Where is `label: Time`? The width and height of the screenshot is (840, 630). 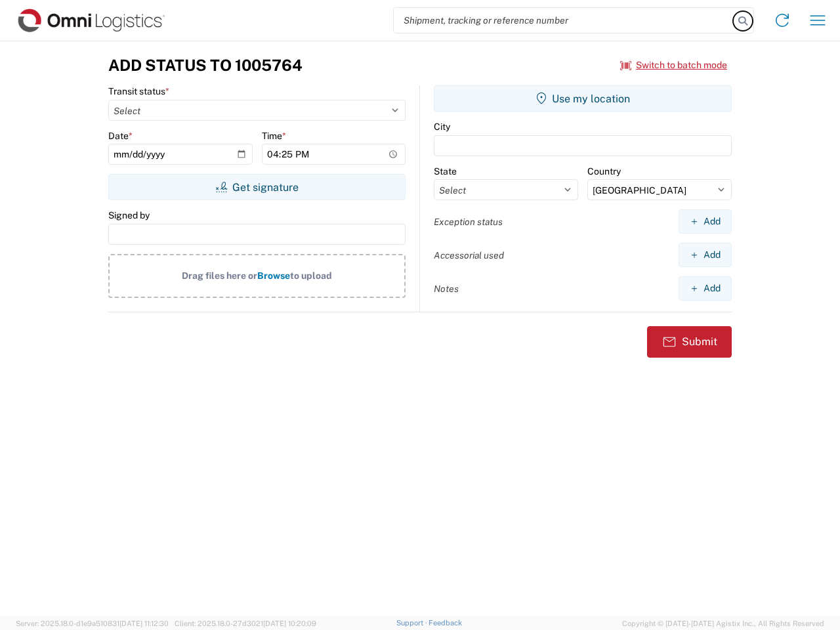 label: Time is located at coordinates (274, 135).